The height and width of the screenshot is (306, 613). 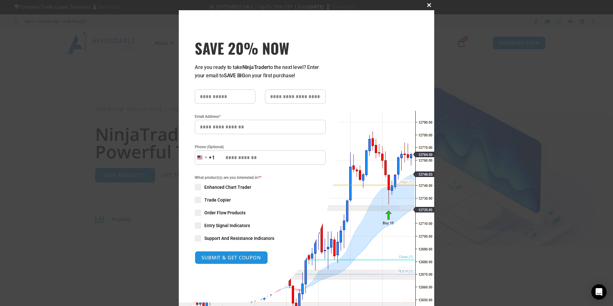 I want to click on button: SUBMIT & GET COUPON, so click(x=231, y=257).